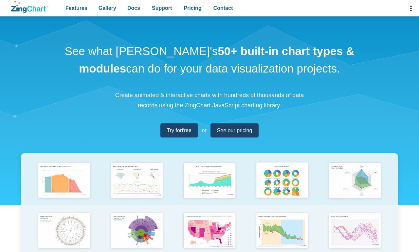 This screenshot has width=419, height=252. What do you see at coordinates (223, 8) in the screenshot?
I see `span: Contact` at bounding box center [223, 8].